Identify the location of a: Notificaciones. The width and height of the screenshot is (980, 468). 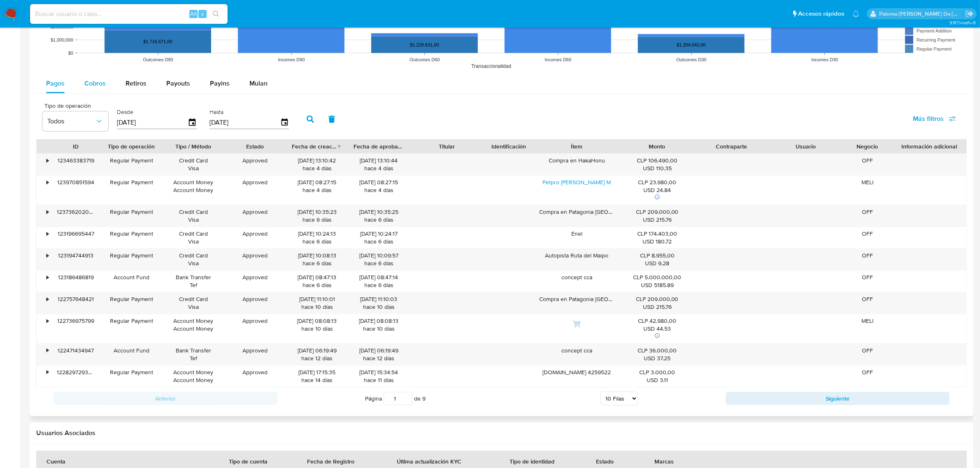
(856, 14).